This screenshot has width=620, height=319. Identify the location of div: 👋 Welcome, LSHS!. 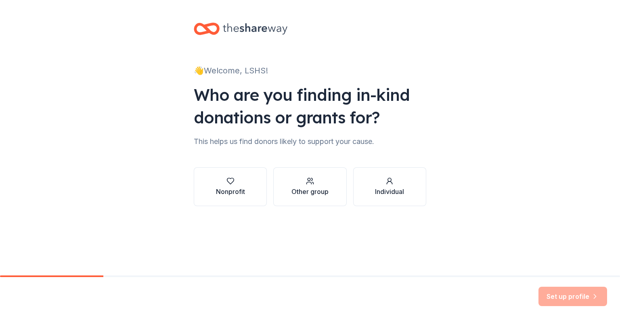
(310, 71).